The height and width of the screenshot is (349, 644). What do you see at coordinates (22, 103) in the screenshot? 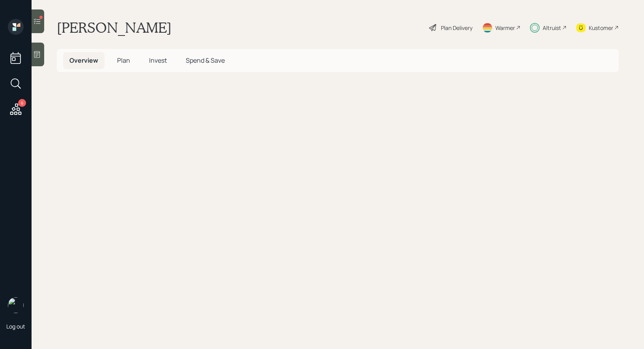
I see `div: 6` at bounding box center [22, 103].